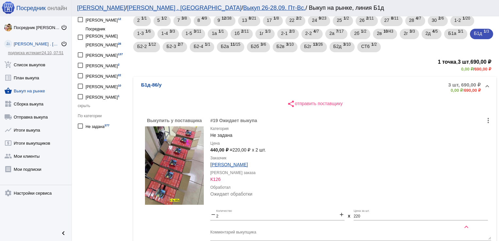 The image size is (499, 241). What do you see at coordinates (8, 143) in the screenshot?
I see `mat-icon: local_atm` at bounding box center [8, 143].